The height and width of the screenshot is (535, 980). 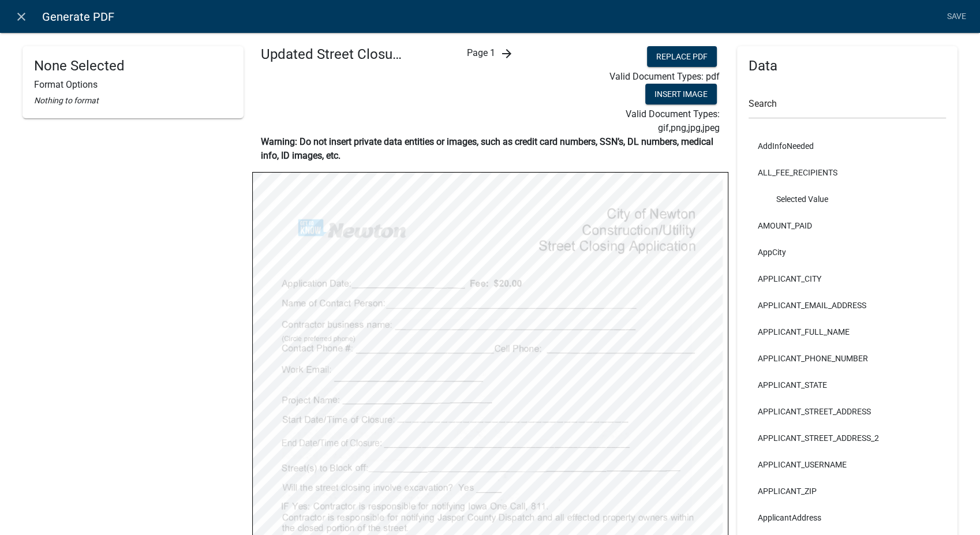 What do you see at coordinates (681, 94) in the screenshot?
I see `button: Insert Image` at bounding box center [681, 94].